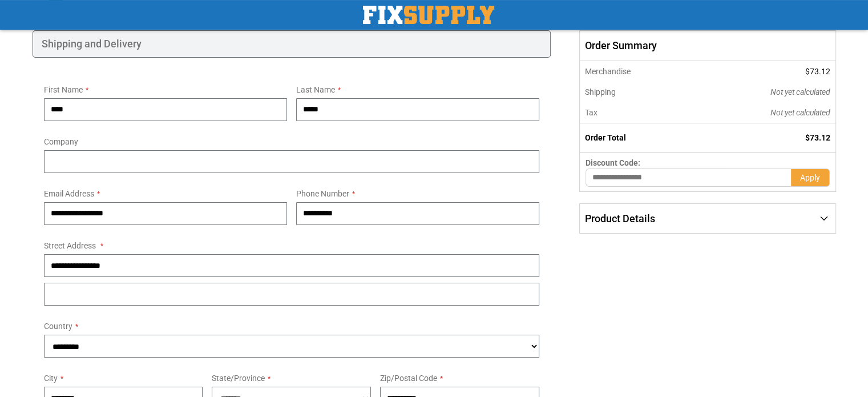 This screenshot has height=397, width=868. What do you see at coordinates (811, 178) in the screenshot?
I see `button: Apply` at bounding box center [811, 178].